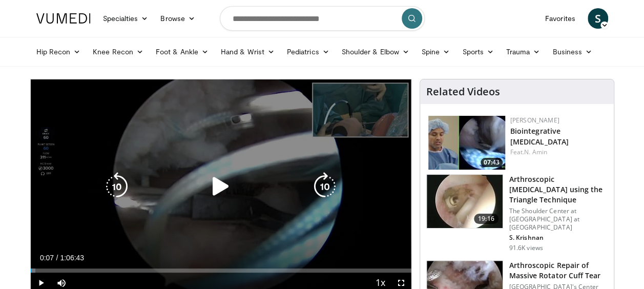 Image resolution: width=644 pixels, height=289 pixels. I want to click on a: Foot & Ankle, so click(182, 52).